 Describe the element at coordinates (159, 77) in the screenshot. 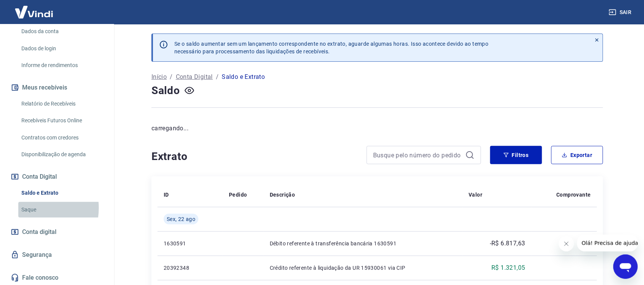

I see `p: Início` at that location.